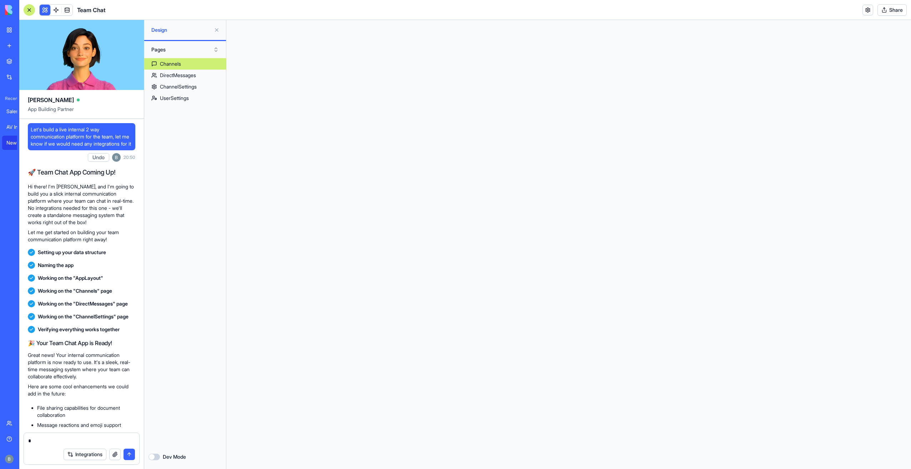 The width and height of the screenshot is (911, 469). What do you see at coordinates (178, 75) in the screenshot?
I see `div: DirectMessages` at bounding box center [178, 75].